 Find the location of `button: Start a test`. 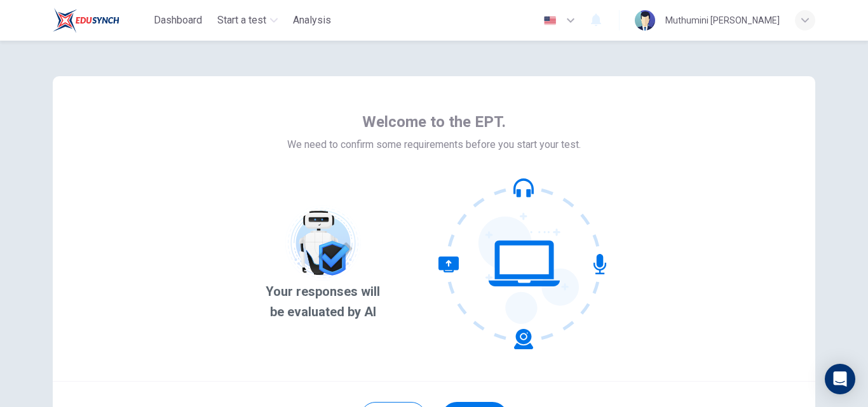

button: Start a test is located at coordinates (247, 21).